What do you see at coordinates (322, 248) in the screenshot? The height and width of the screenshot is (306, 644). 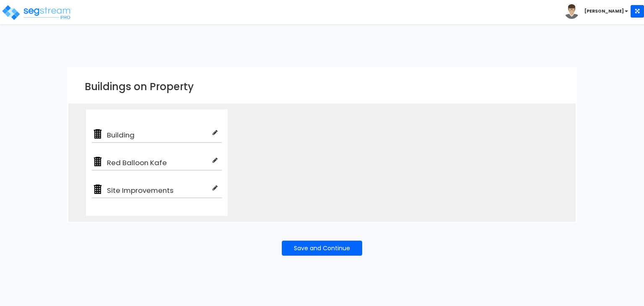 I see `button: Save and Continue` at bounding box center [322, 248].